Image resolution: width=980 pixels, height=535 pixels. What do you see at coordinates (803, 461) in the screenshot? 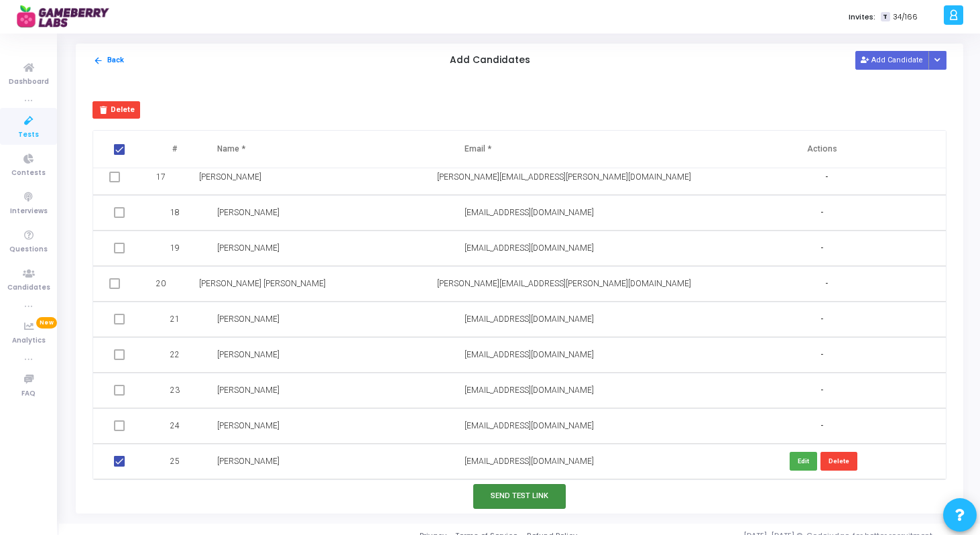
I see `button: Edit` at bounding box center [803, 461].